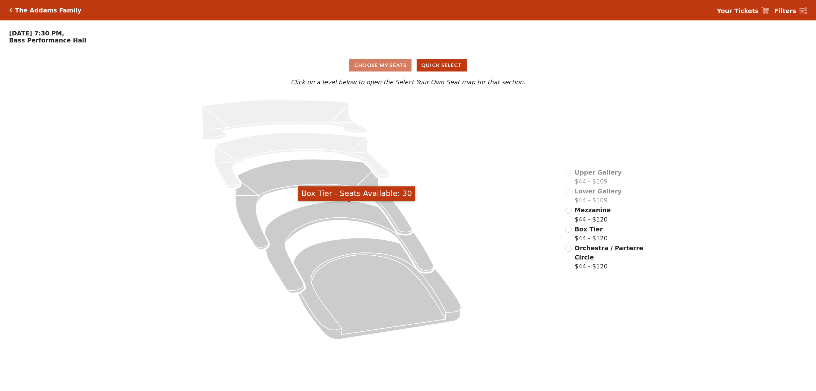 This screenshot has width=816, height=391. Describe the element at coordinates (48, 10) in the screenshot. I see `h5: The Addams Family` at that location.